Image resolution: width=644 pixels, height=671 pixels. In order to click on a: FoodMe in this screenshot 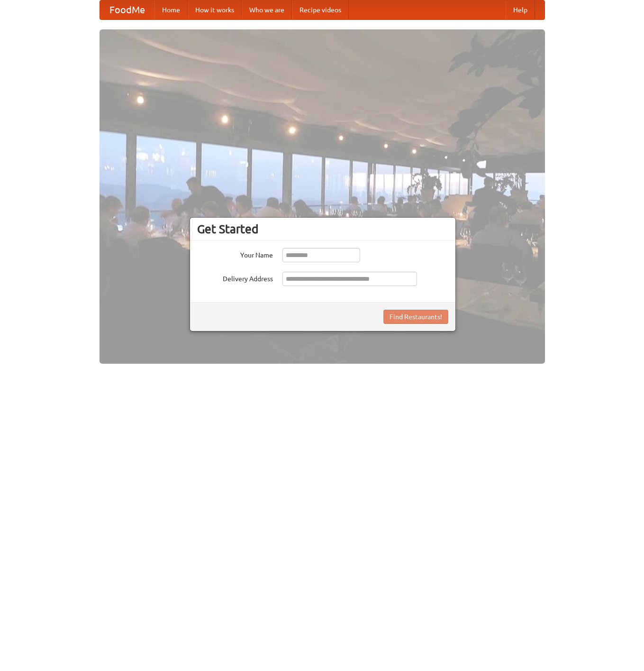, I will do `click(127, 10)`.